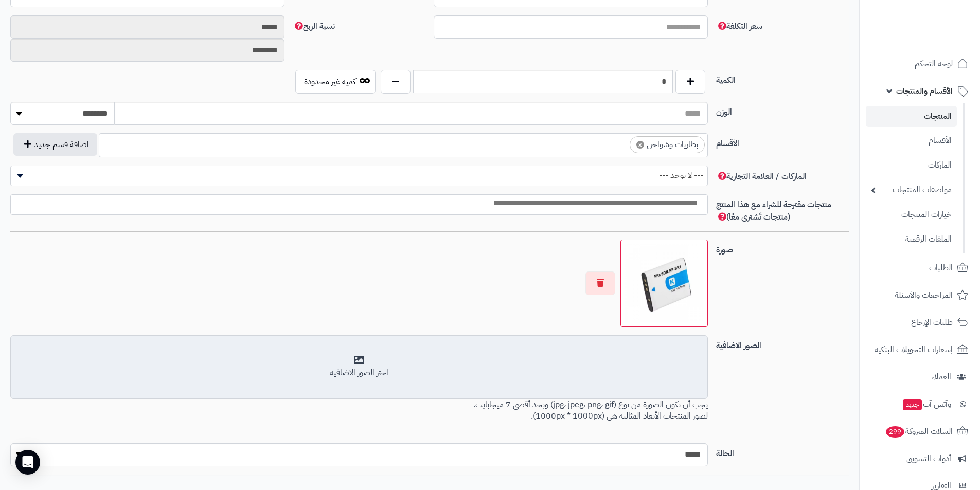 The width and height of the screenshot is (980, 490). Describe the element at coordinates (920, 459) in the screenshot. I see `a: أدوات التسويق` at that location.